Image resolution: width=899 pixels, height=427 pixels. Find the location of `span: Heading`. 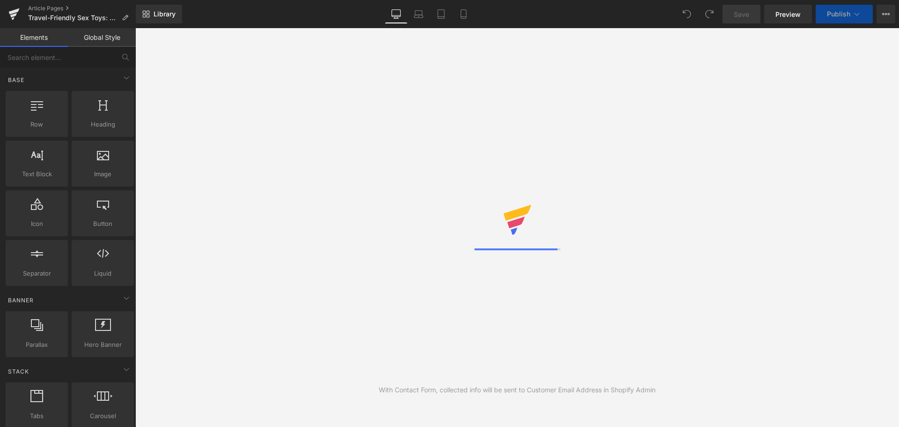

span: Heading is located at coordinates (103, 124).